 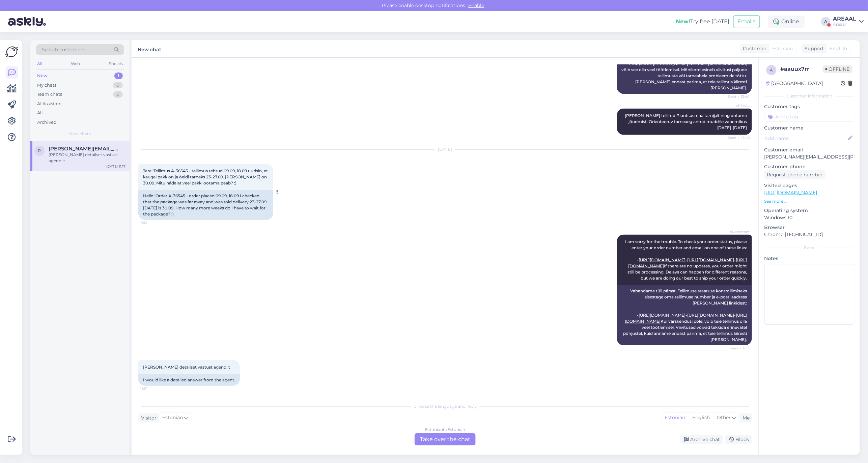 What do you see at coordinates (189, 380) in the screenshot?
I see `div: I would like a detailed answer from the agent.` at bounding box center [189, 380].